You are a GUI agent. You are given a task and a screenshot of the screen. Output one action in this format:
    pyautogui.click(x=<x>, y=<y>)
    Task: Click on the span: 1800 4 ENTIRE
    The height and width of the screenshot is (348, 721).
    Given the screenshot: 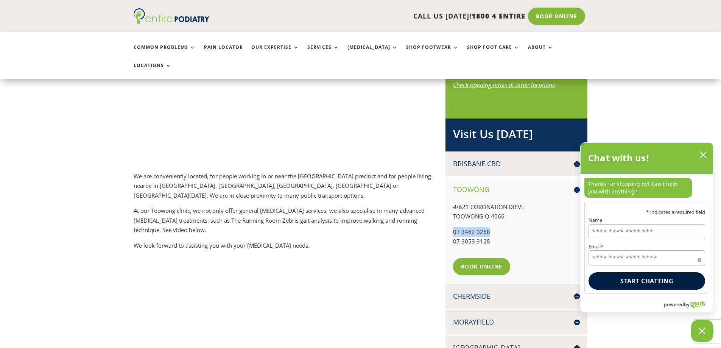 What is the action you would take?
    pyautogui.click(x=499, y=16)
    